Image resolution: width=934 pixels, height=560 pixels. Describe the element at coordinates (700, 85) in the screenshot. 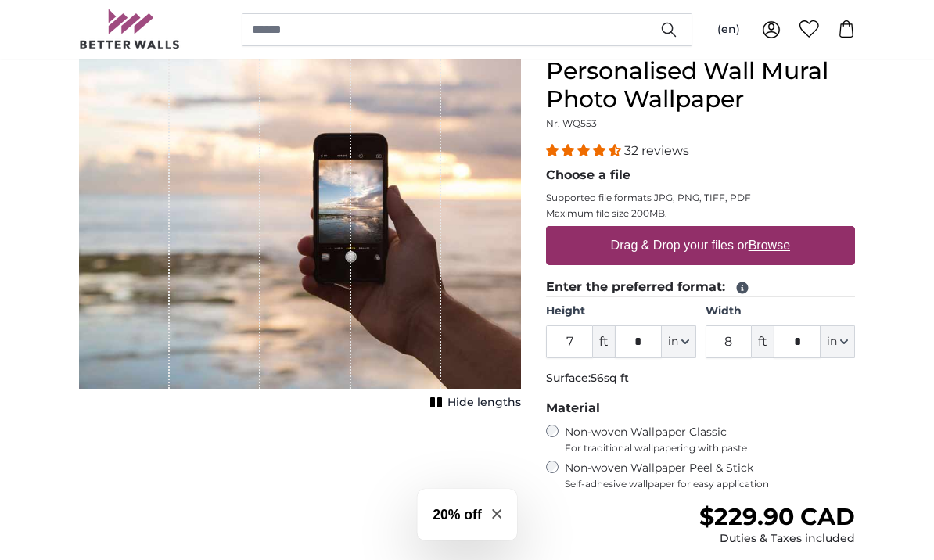

I see `h1: Personalised Wall Mural Photo Wallpaper` at that location.